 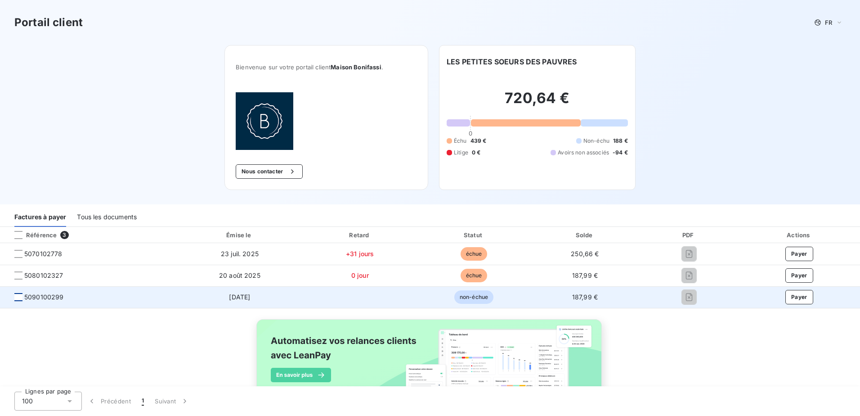 I want to click on h6: LES PETITES SOEURS DES PAUVRES, so click(x=512, y=62).